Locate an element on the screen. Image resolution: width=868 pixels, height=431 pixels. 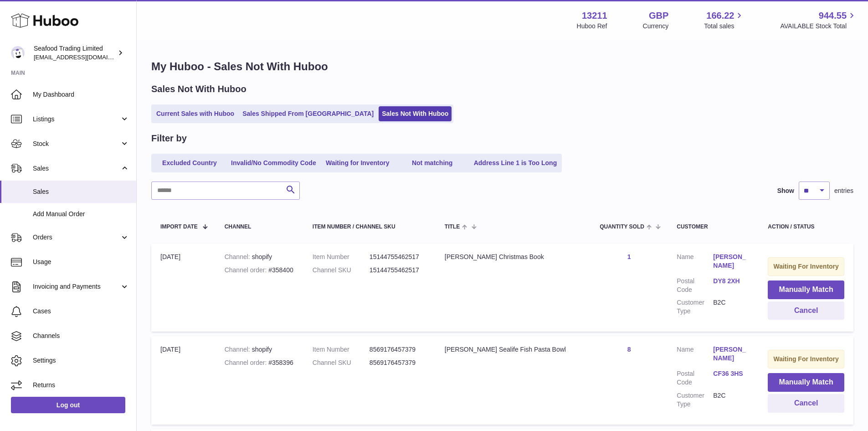
div: Channel is located at coordinates (260, 227).